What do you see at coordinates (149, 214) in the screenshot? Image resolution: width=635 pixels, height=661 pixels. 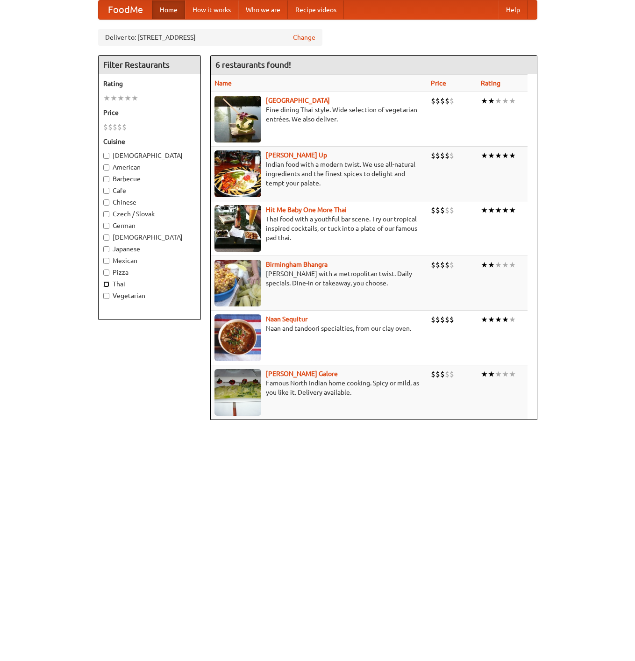 I see `label: Czech / Slovak` at bounding box center [149, 214].